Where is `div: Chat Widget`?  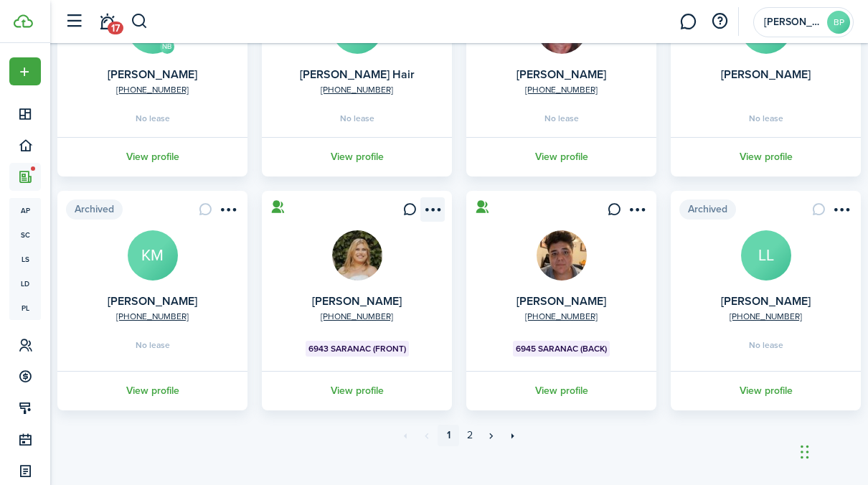 div: Chat Widget is located at coordinates (833, 451).